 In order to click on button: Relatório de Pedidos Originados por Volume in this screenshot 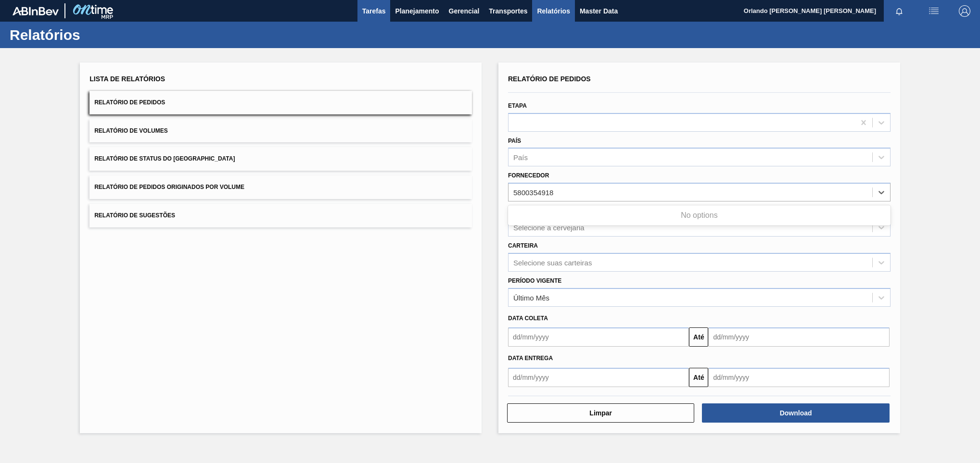, I will do `click(281, 187)`.